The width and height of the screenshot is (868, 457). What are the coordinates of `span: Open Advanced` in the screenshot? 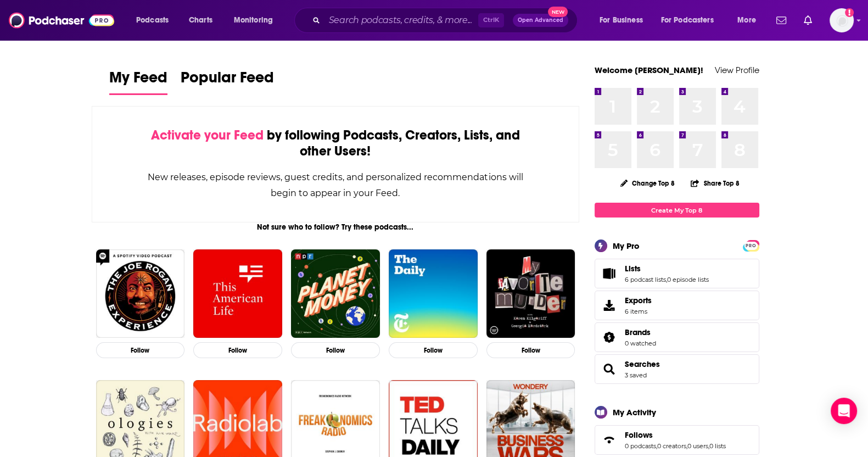 It's located at (540, 21).